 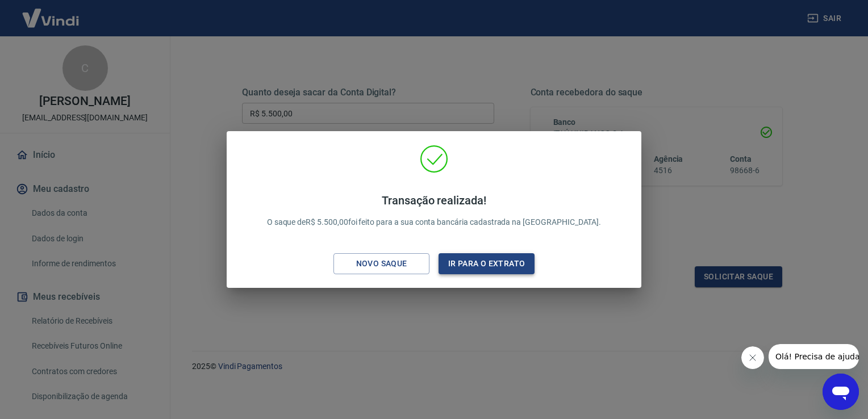 I want to click on span: Olá! Precisa de ajuda?, so click(x=51, y=13).